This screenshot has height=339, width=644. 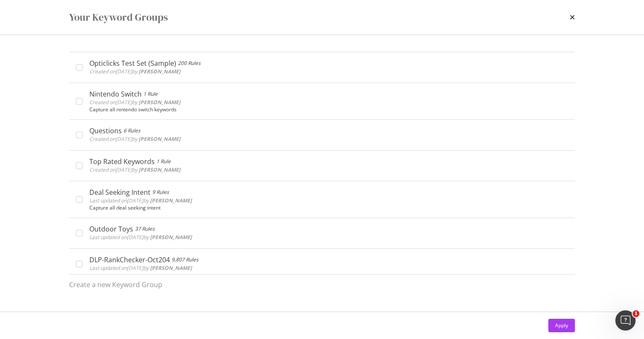 What do you see at coordinates (122, 161) in the screenshot?
I see `div: Top Rated Keywords` at bounding box center [122, 161].